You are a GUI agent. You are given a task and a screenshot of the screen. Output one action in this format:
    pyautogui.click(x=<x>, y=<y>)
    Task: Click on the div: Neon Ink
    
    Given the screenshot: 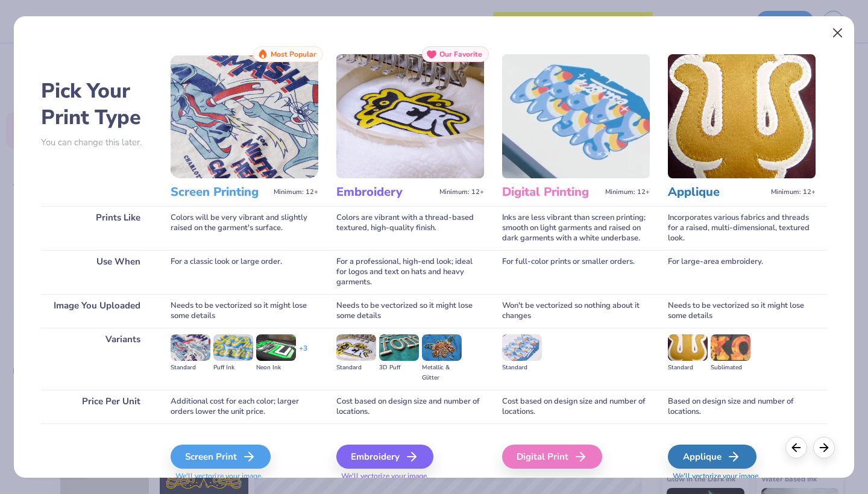 What is the action you would take?
    pyautogui.click(x=276, y=367)
    